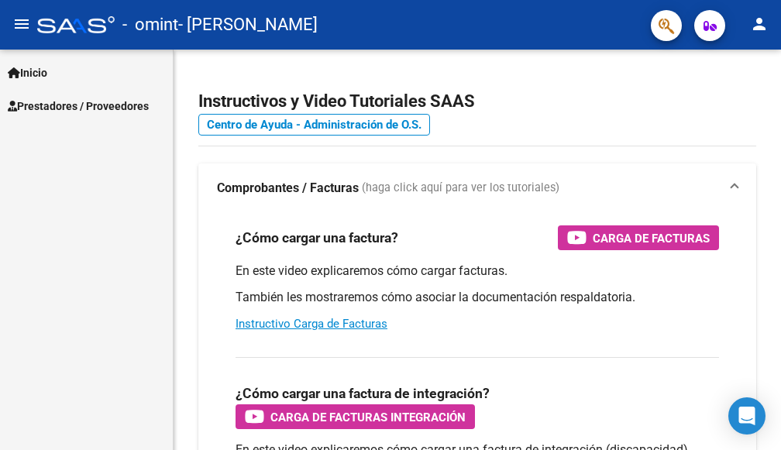  I want to click on a: Centro de Ayuda - Administración de O.S., so click(314, 125).